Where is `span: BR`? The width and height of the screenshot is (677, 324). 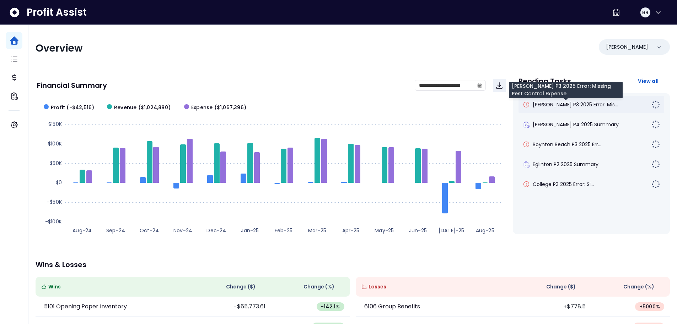
span: BR is located at coordinates (646, 12).